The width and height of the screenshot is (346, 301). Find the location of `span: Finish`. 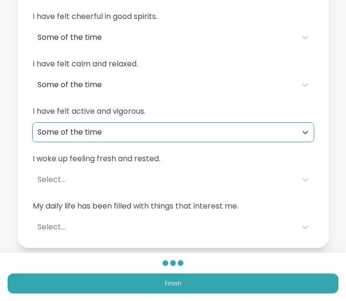

span: Finish is located at coordinates (173, 283).